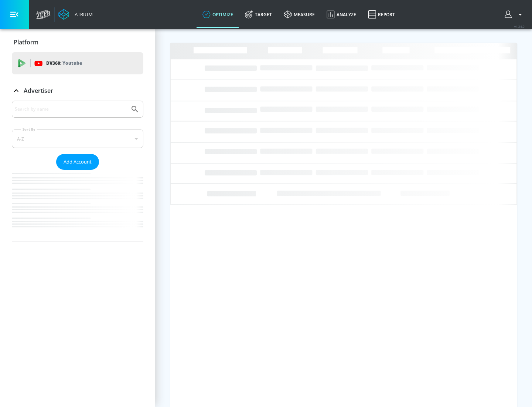 This screenshot has width=532, height=407. I want to click on div: Platform, so click(78, 42).